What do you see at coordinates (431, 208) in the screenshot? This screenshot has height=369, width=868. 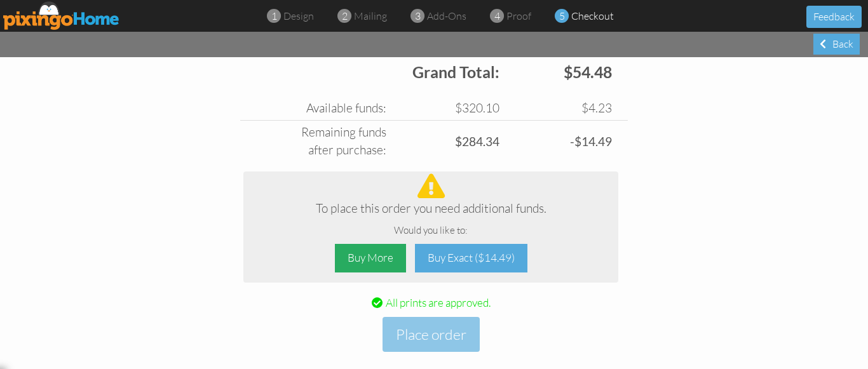 I see `div: To place this order you need additional funds.` at bounding box center [431, 208].